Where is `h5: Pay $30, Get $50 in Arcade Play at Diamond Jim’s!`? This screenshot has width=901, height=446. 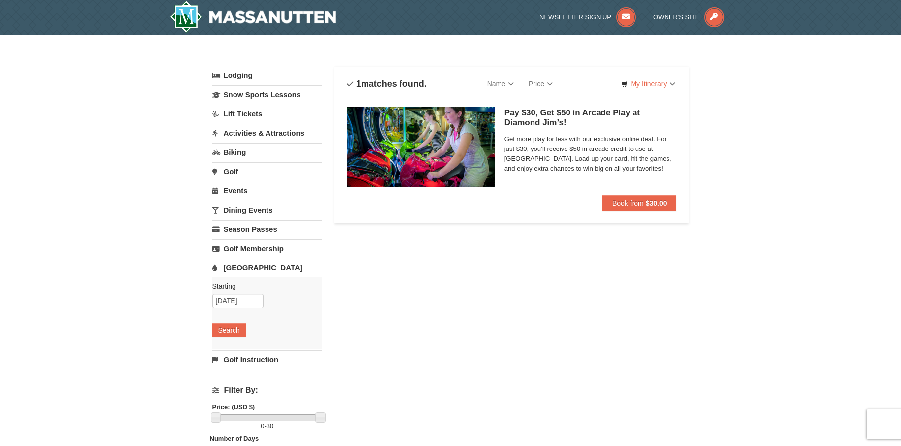 h5: Pay $30, Get $50 in Arcade Play at Diamond Jim’s! is located at coordinates (591, 118).